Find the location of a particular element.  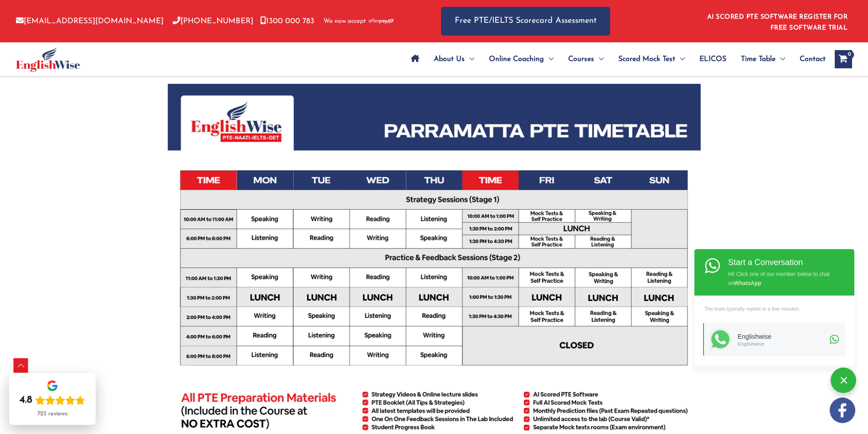

span: Scored Mock Test is located at coordinates (647, 59).